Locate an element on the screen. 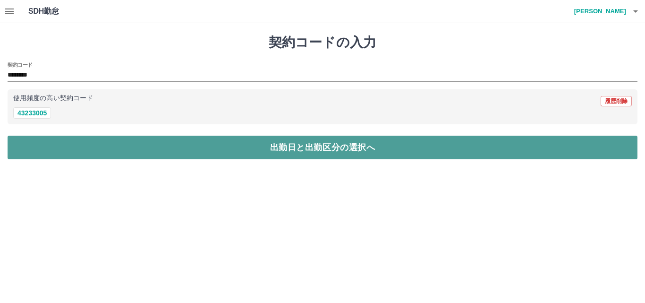 Image resolution: width=645 pixels, height=303 pixels. button: 43233005 is located at coordinates (32, 113).